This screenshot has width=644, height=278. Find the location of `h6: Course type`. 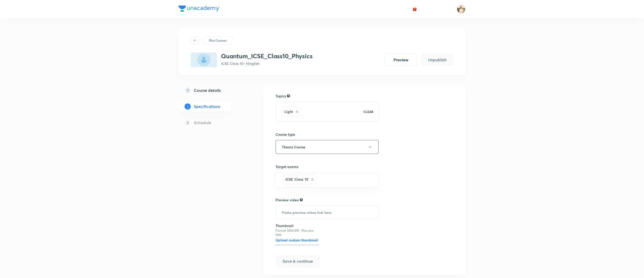

h6: Course type is located at coordinates (327, 134).